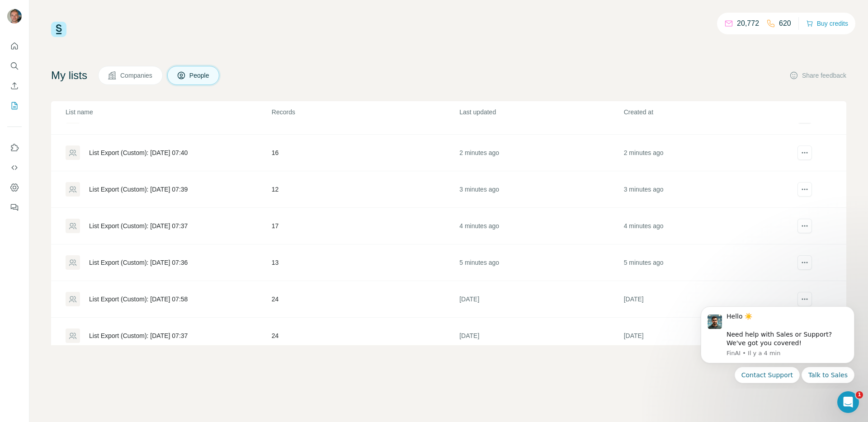 This screenshot has height=422, width=868. Describe the element at coordinates (365, 262) in the screenshot. I see `td: 13` at that location.